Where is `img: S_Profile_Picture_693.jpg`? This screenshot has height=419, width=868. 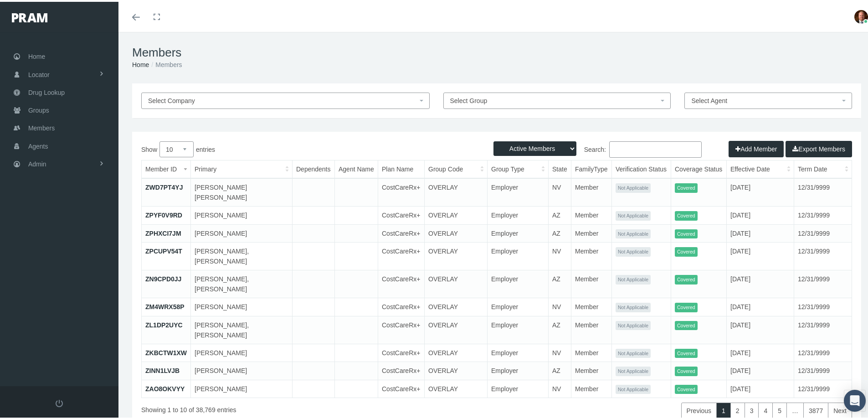
img: S_Profile_Picture_693.jpg is located at coordinates (861, 15).